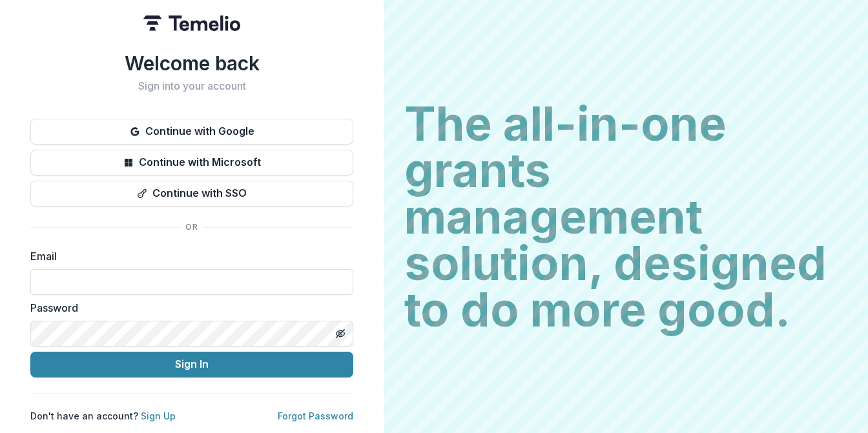  What do you see at coordinates (102, 416) in the screenshot?
I see `p: Don't have an account?` at bounding box center [102, 416].